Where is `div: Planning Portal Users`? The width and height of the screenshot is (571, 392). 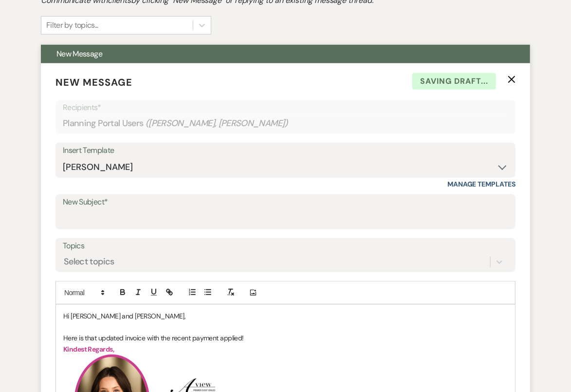 div: Planning Portal Users is located at coordinates (286, 123).